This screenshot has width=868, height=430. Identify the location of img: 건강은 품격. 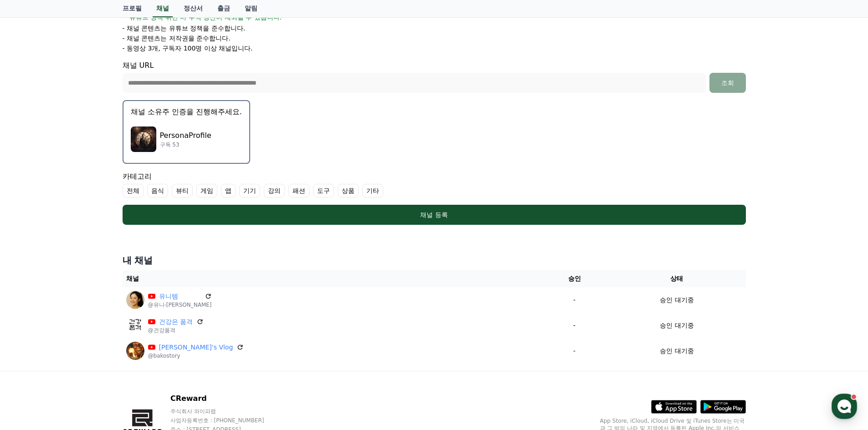
(135, 325).